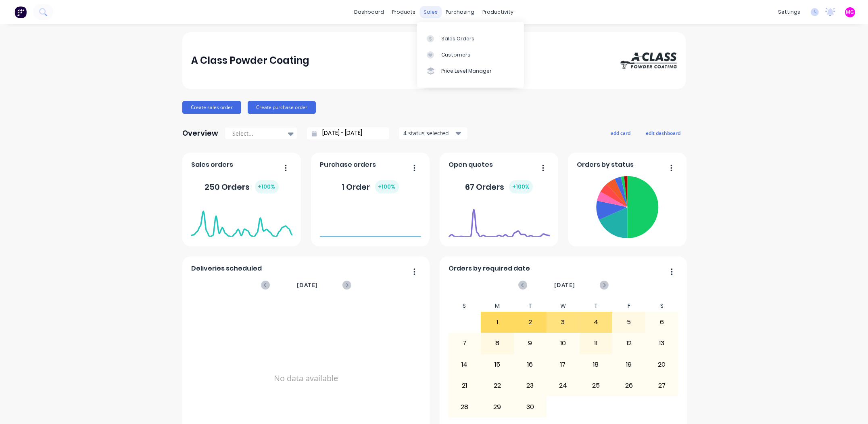  I want to click on div: 7, so click(465, 343).